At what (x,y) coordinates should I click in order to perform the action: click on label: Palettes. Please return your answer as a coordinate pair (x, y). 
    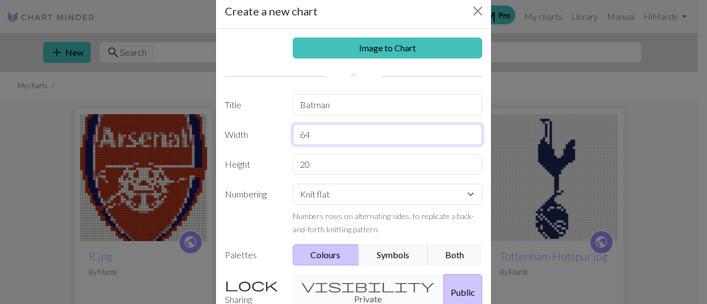
    Looking at the image, I should click on (252, 255).